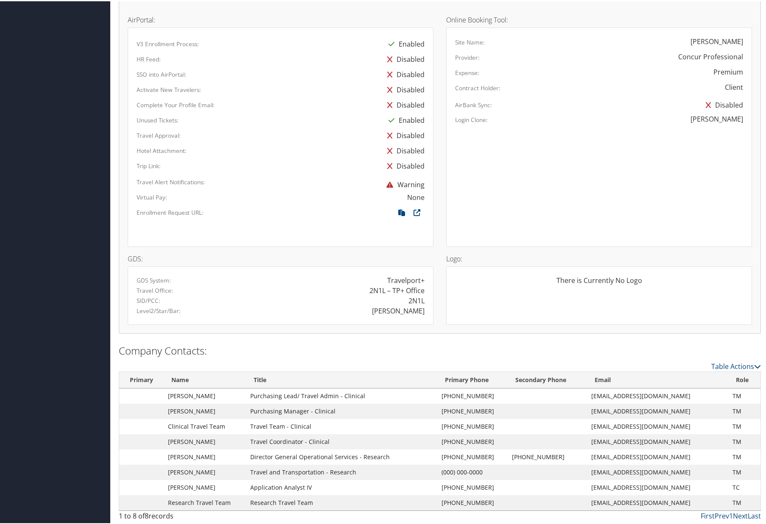 Image resolution: width=766 pixels, height=524 pixels. Describe the element at coordinates (194, 517) in the screenshot. I see `div: 1 to 8 of records` at that location.